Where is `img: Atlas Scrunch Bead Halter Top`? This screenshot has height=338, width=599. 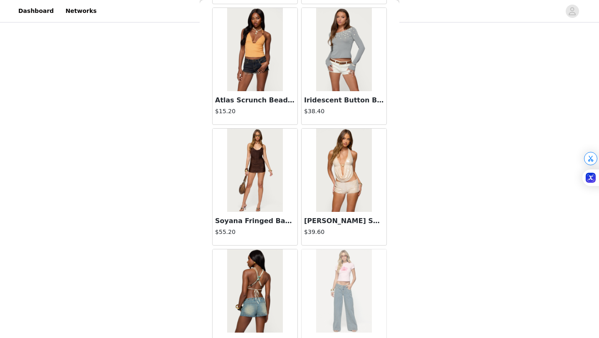
img: Atlas Scrunch Bead Halter Top is located at coordinates (255, 49).